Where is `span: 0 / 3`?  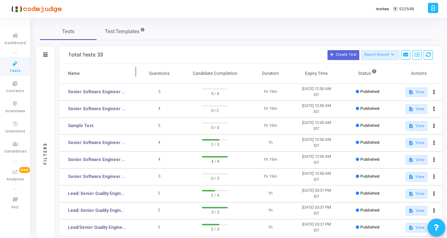 span: 0 / 3 is located at coordinates (215, 178).